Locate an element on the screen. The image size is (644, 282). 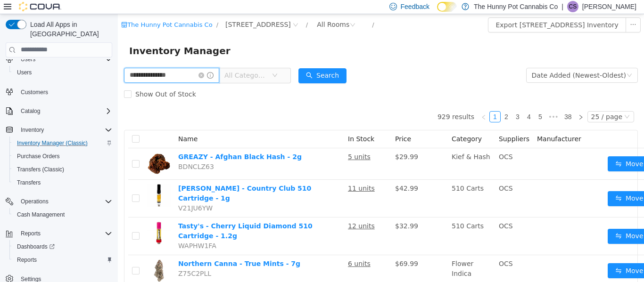
span: Inventory Manager is located at coordinates (64, 37).